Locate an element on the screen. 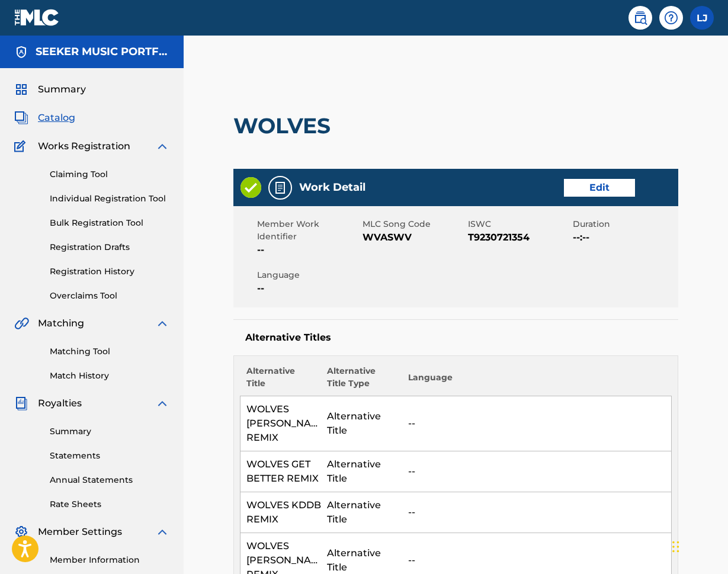  span: Matching is located at coordinates (61, 324).